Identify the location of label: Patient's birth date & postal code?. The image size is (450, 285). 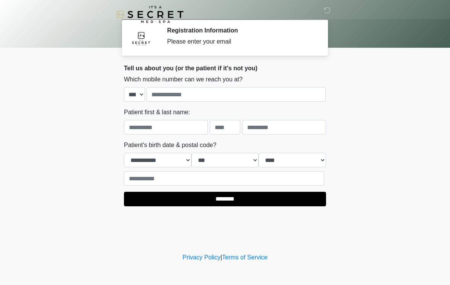
(170, 145).